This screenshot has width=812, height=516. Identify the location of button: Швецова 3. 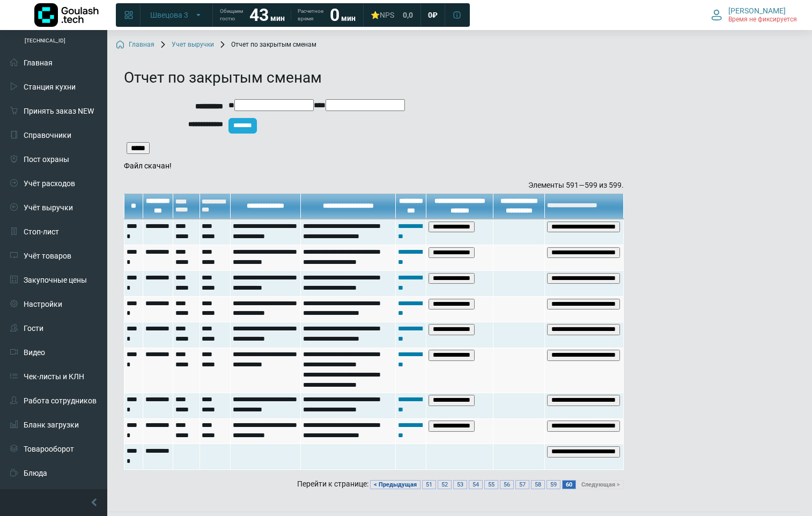
(176, 15).